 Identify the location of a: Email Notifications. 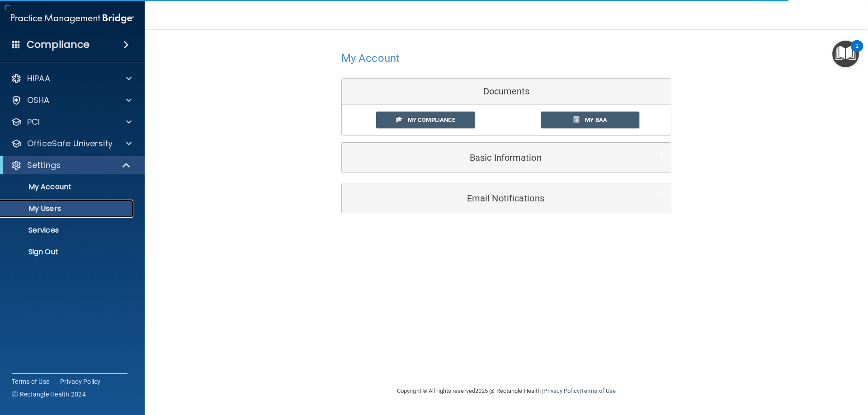
(506, 197).